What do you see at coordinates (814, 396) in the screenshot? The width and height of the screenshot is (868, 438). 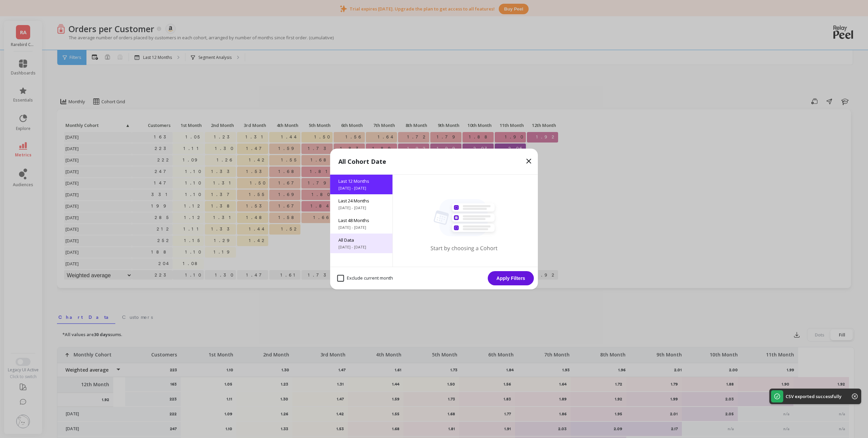 I see `p: CSV exported successfully` at bounding box center [814, 396].